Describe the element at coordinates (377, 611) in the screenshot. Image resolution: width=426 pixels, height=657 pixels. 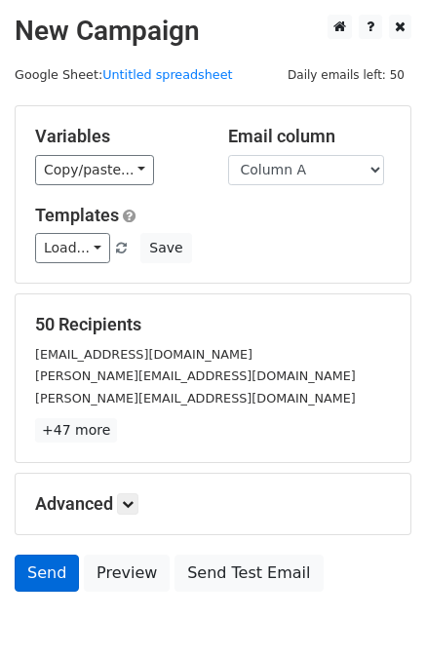
I see `div: Chat Widget` at that location.